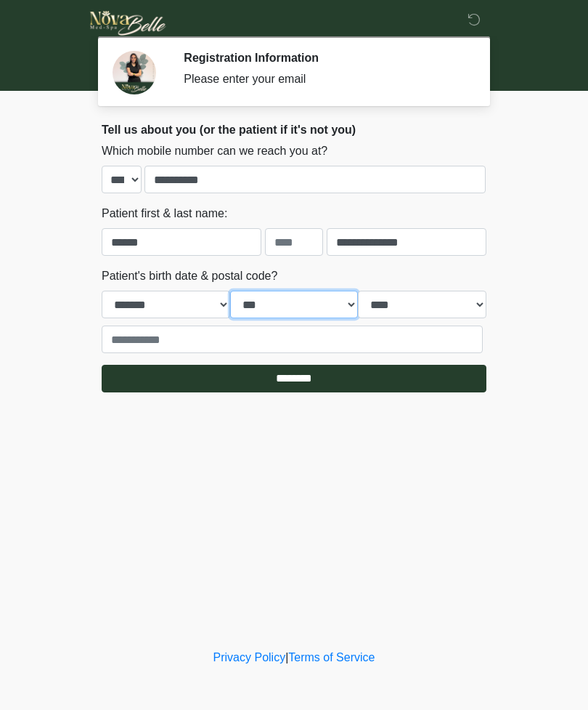 The image size is (588, 710). I want to click on div: Please enter your email, so click(324, 79).